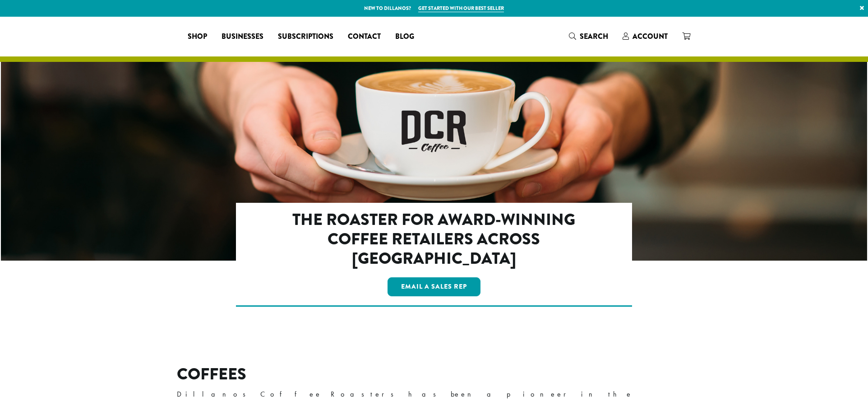 The height and width of the screenshot is (402, 868). I want to click on span: Businesses, so click(242, 37).